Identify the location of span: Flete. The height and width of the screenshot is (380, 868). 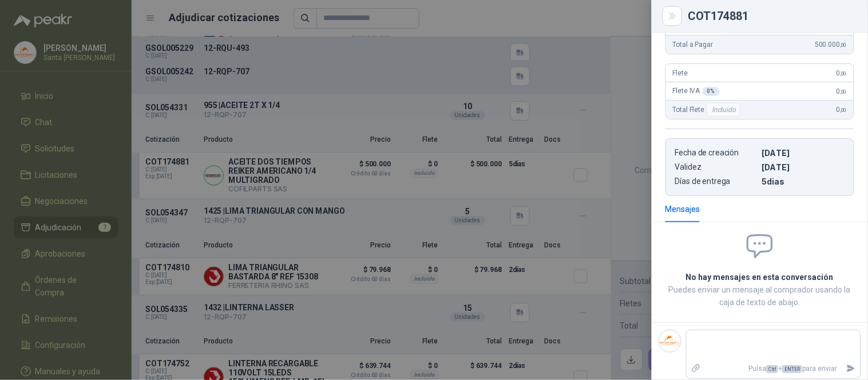
(680, 73).